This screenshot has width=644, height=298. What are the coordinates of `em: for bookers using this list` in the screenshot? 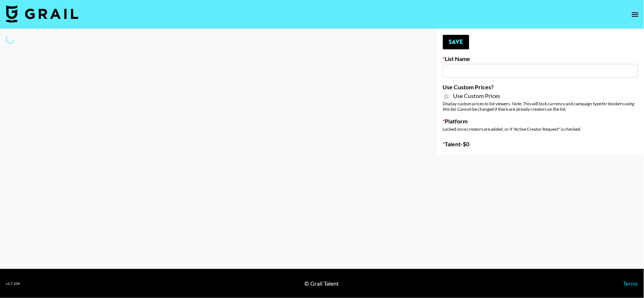 It's located at (538, 106).